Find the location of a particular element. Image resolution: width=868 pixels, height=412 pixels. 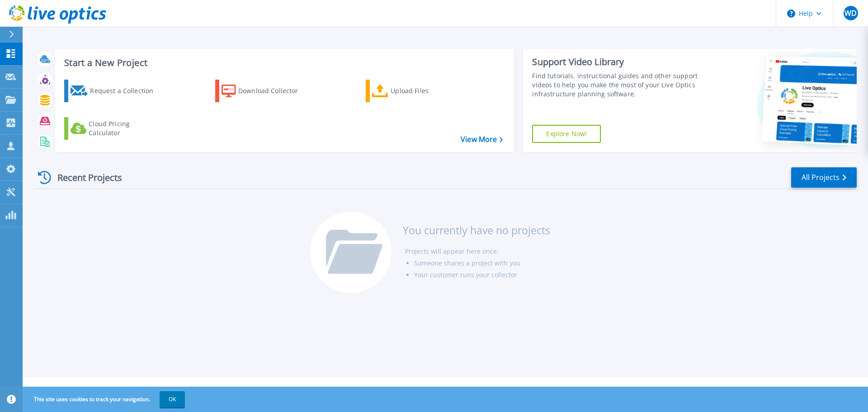

div: Upload Files is located at coordinates (427, 91).